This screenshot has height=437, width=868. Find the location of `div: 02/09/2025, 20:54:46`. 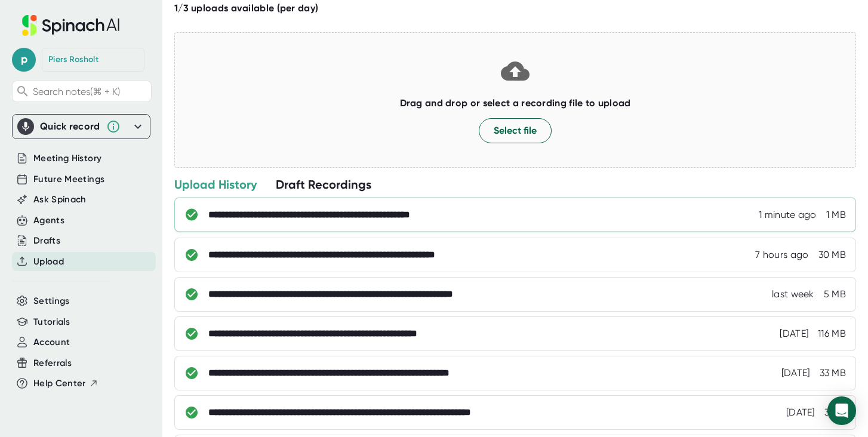

div: 02/09/2025, 20:54:46 is located at coordinates (781, 255).